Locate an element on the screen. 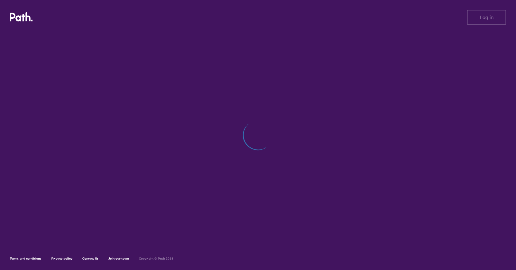 The height and width of the screenshot is (270, 516). span: Log in is located at coordinates (486, 17).